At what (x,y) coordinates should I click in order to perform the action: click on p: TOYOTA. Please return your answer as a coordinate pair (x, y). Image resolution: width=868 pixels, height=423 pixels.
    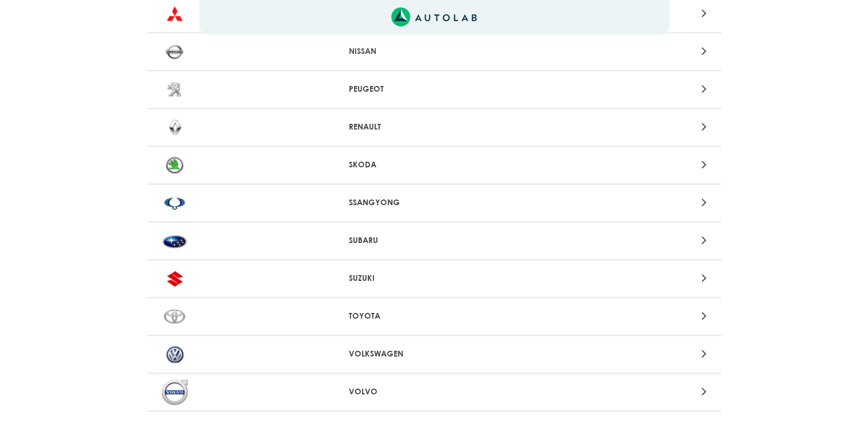
    Looking at the image, I should click on (434, 316).